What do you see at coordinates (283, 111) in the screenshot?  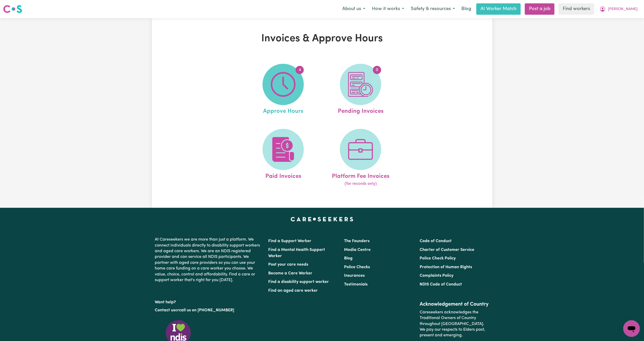 I see `span: Approve Hours` at bounding box center [283, 111].